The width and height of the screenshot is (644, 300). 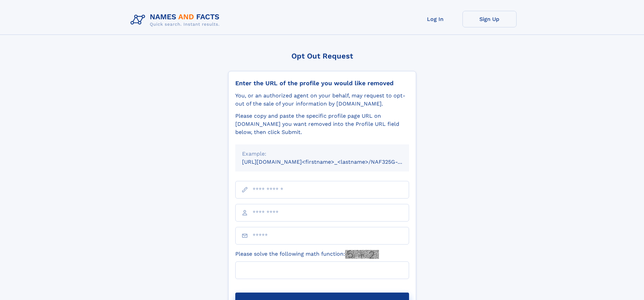 I want to click on a: Sign Up, so click(x=490, y=19).